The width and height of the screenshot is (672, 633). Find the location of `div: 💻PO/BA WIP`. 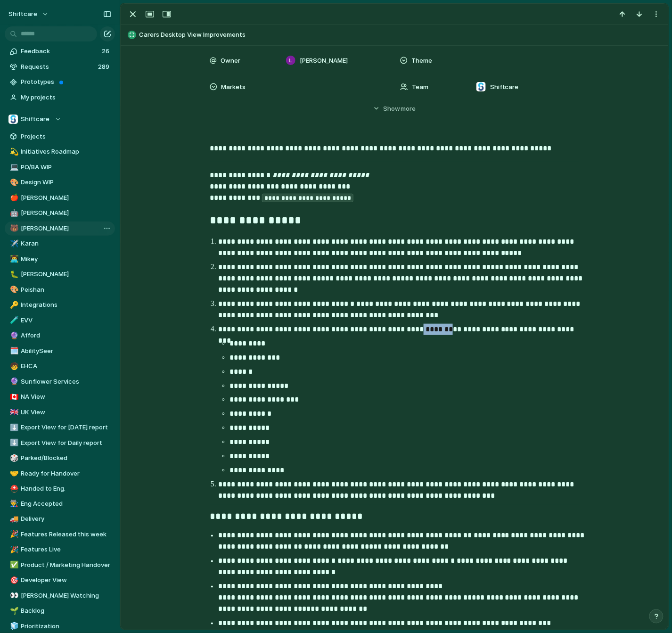

div: 💻PO/BA WIP is located at coordinates (60, 167).